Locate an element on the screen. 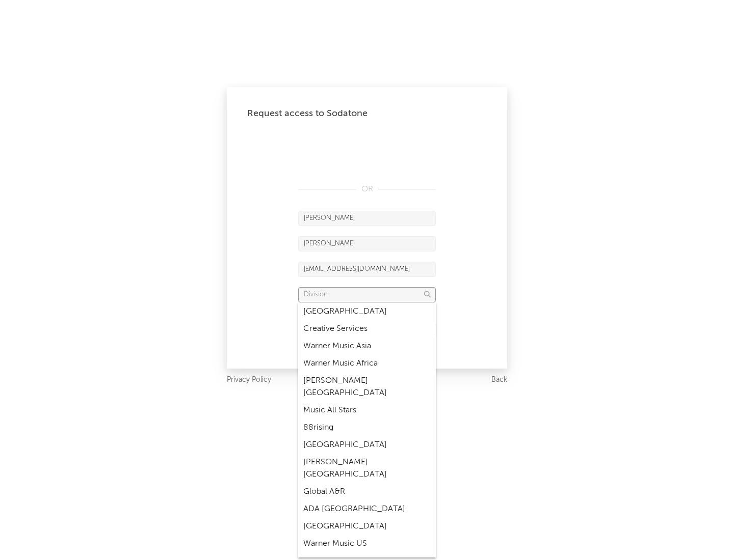  input: First Name is located at coordinates (367, 219).